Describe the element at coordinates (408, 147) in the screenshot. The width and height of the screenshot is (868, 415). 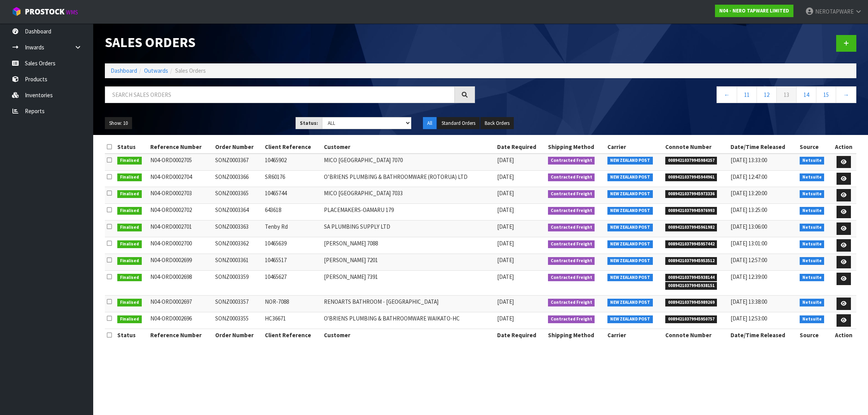
I see `th: Customer` at that location.